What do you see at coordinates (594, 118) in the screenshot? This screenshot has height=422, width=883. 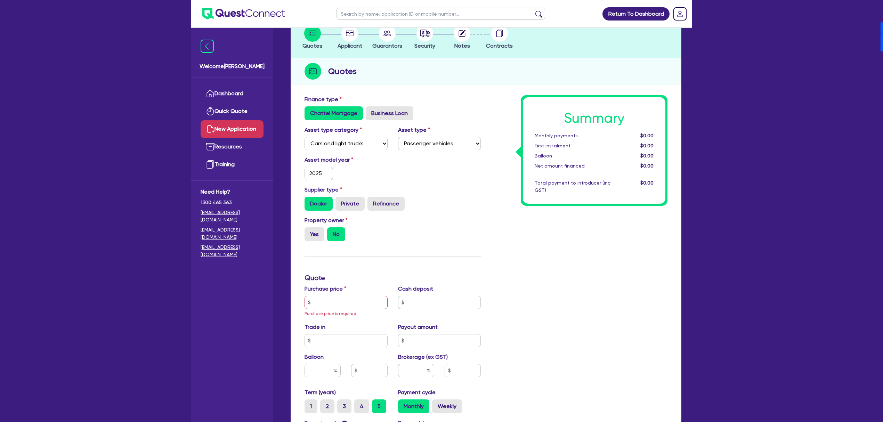 I see `h1: Summary` at bounding box center [594, 118].